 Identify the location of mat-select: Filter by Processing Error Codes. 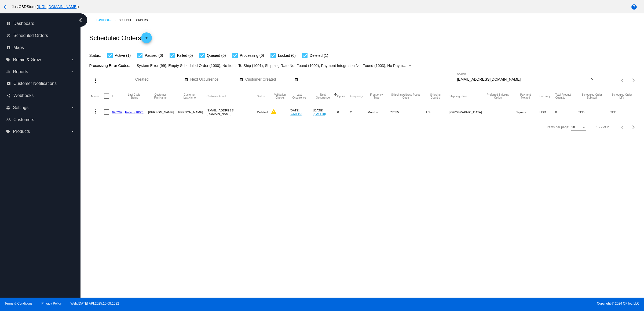
(274, 66).